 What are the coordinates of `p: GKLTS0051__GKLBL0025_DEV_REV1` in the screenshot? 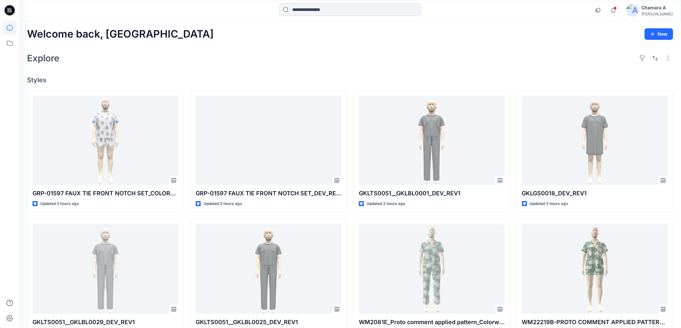 It's located at (268, 323).